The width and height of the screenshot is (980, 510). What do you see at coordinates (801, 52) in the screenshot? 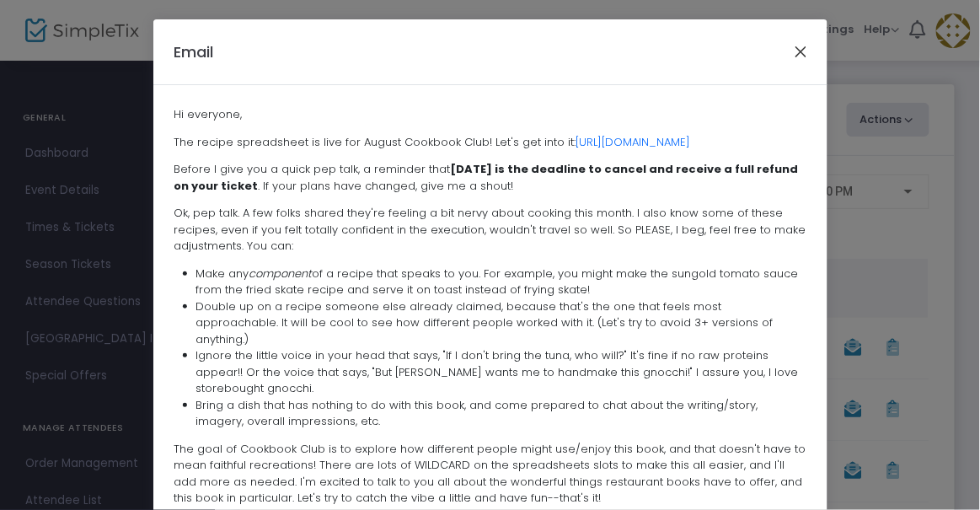
I see `button: Close` at bounding box center [801, 52].